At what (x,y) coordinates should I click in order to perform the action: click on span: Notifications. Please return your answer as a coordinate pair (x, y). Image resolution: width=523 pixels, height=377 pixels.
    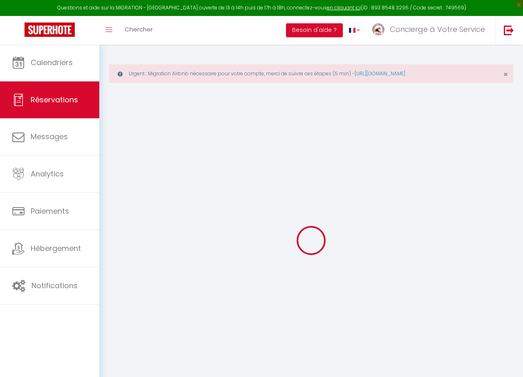
    Looking at the image, I should click on (54, 285).